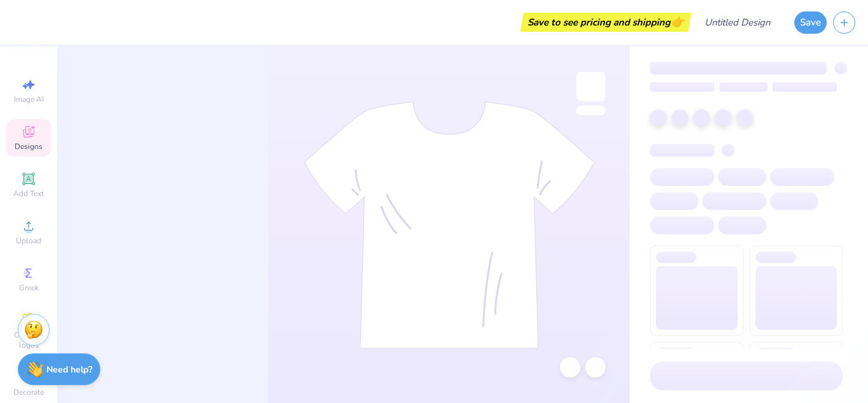  Describe the element at coordinates (741, 22) in the screenshot. I see `input: Untitled Design` at that location.